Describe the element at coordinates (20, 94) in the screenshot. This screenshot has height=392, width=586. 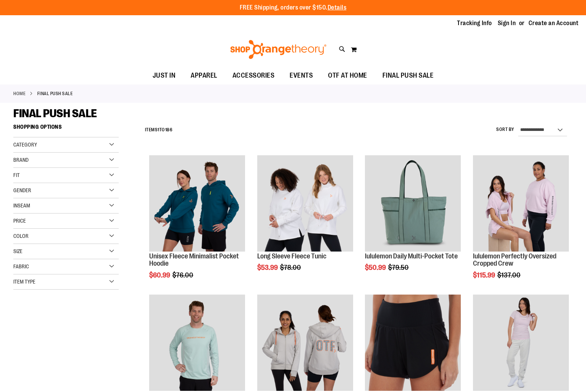
I see `a: Home` at that location.